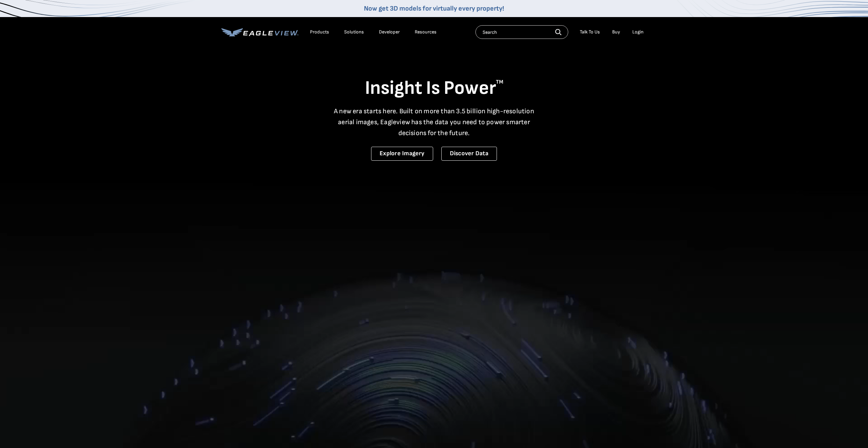  Describe the element at coordinates (434, 9) in the screenshot. I see `a: Now get 3D models for virtually every property!` at that location.